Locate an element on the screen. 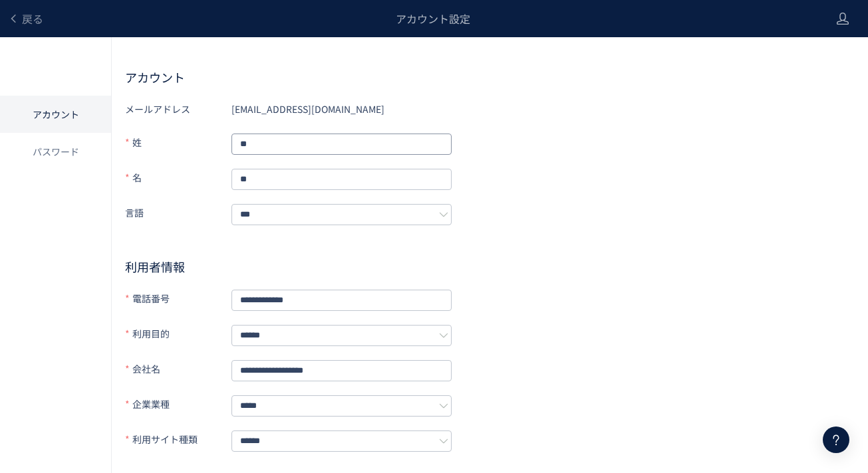 This screenshot has height=473, width=868. span: 戻る is located at coordinates (32, 19).